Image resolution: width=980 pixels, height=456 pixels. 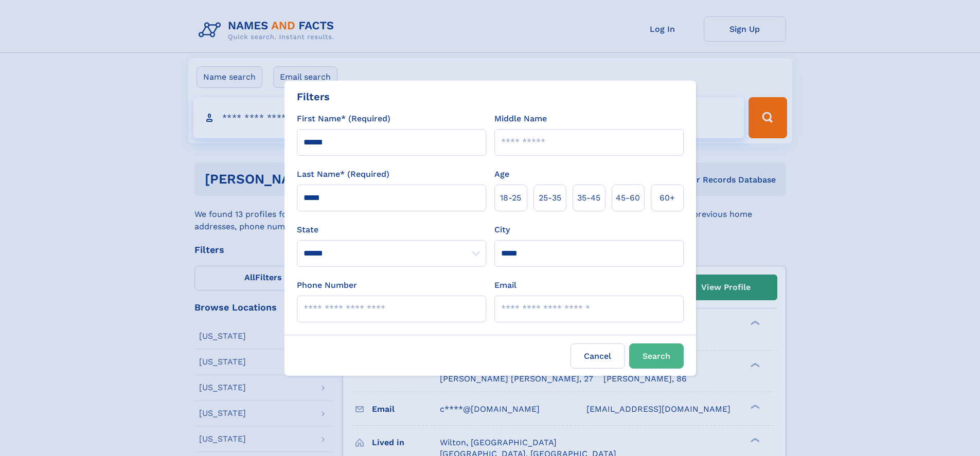 What do you see at coordinates (656, 355) in the screenshot?
I see `button: Search` at bounding box center [656, 355].